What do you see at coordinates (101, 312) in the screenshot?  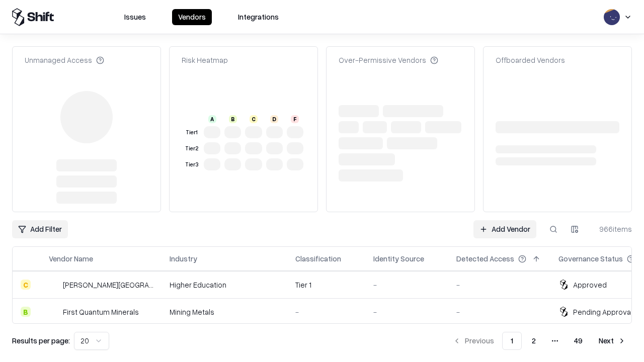 I see `div: First Quantum Minerals` at bounding box center [101, 312].